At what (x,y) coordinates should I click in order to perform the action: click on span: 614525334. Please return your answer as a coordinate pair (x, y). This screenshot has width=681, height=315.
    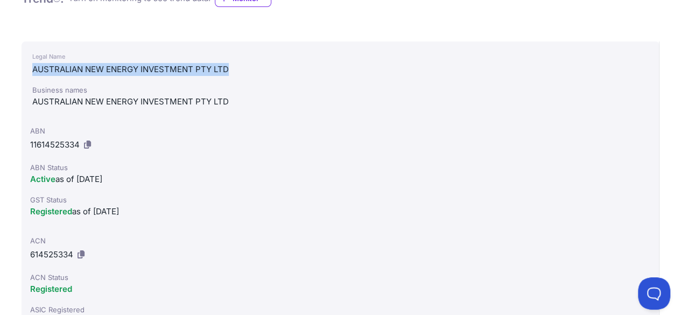
    Looking at the image, I should click on (52, 254).